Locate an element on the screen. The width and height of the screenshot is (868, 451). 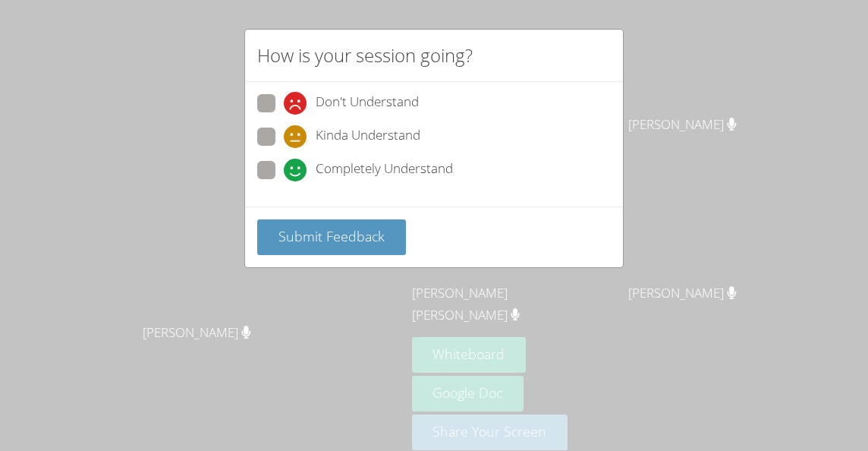
span: Don't Understand is located at coordinates (368, 103).